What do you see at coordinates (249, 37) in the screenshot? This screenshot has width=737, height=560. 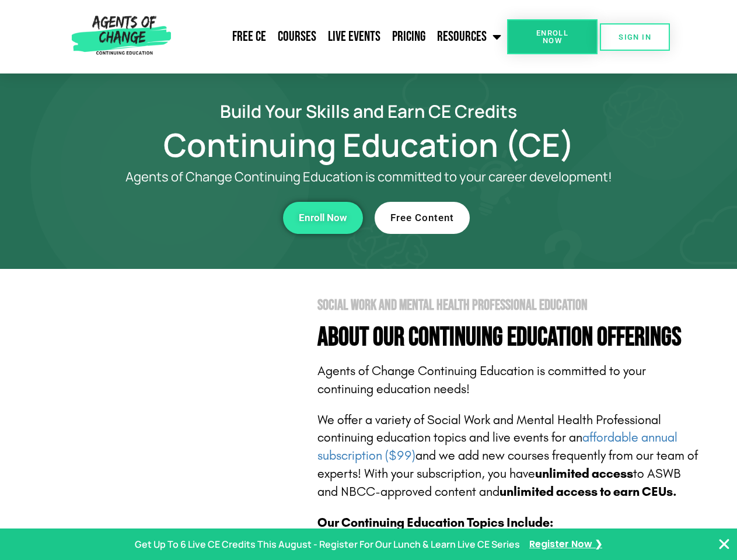 I see `a: Free CE` at bounding box center [249, 37].